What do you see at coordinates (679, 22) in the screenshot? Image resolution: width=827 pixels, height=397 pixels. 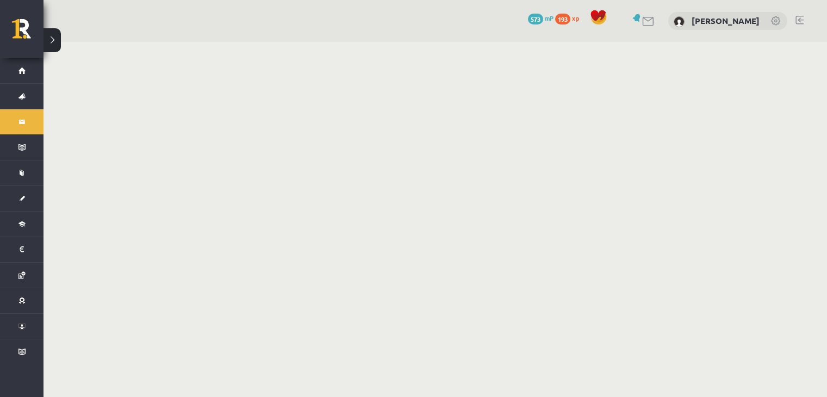 I see `img: Timofejs Bondarenko` at bounding box center [679, 22].